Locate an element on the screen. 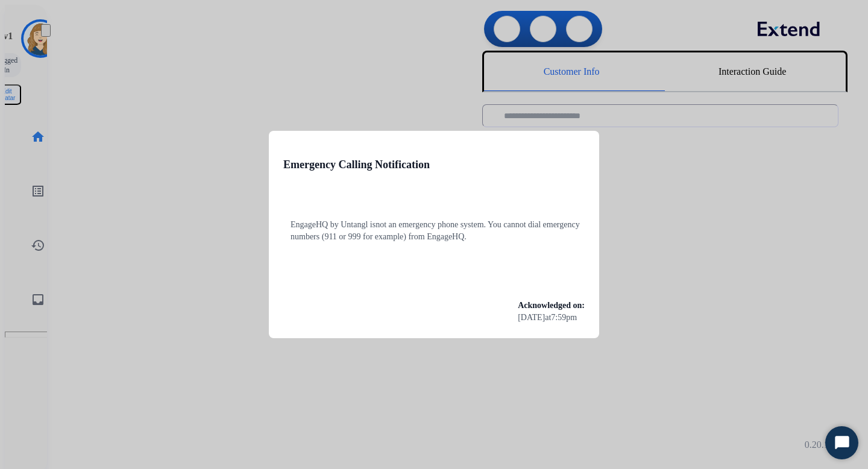  svg: Open Chat is located at coordinates (842, 443).